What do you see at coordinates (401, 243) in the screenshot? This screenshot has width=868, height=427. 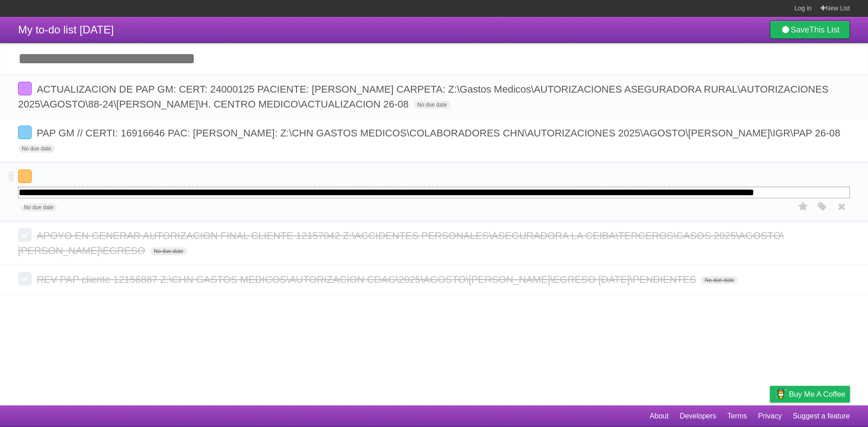 I see `span: APOYO EN GENERAR AUTORIZACION FINAL CLIENTE 12157042 Z:\ACCIDENTES PERSONALES\ASEGURADORA LA CEIB...` at bounding box center [401, 243].